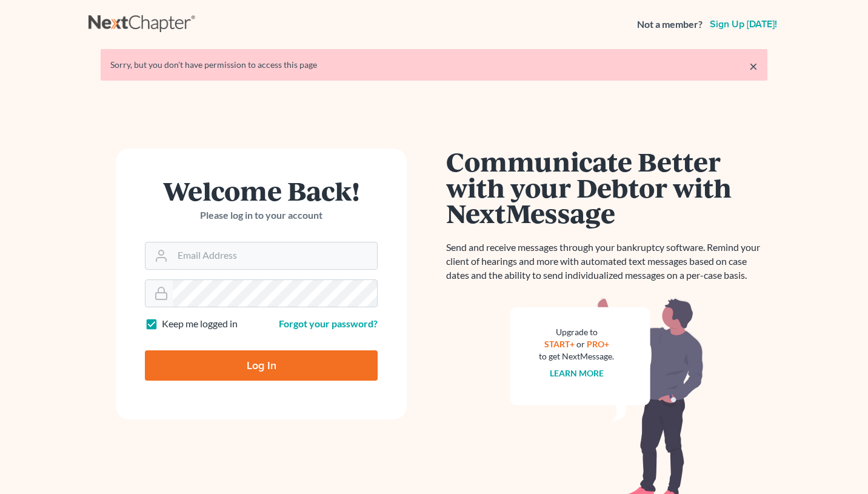 Image resolution: width=868 pixels, height=494 pixels. What do you see at coordinates (261, 191) in the screenshot?
I see `h1: Welcome Back!` at bounding box center [261, 191].